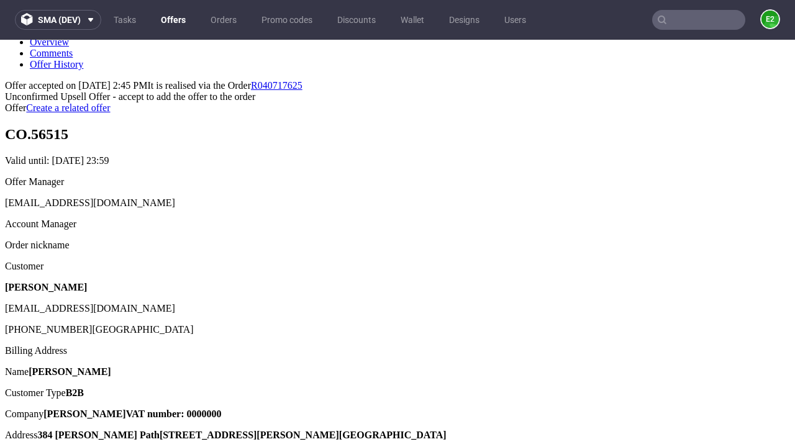  I want to click on strong: VAT number: 0000000, so click(174, 374).